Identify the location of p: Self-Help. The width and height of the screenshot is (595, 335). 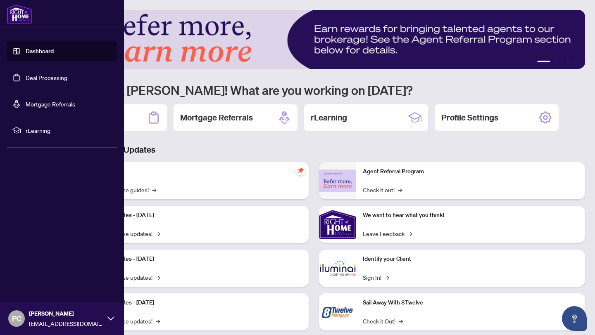
(195, 172).